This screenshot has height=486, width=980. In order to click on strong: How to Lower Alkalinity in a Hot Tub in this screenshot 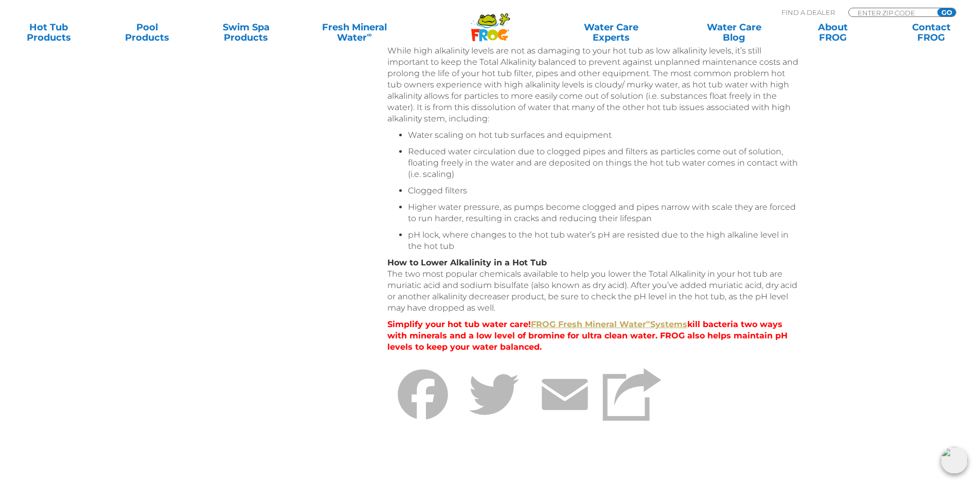, I will do `click(467, 262)`.